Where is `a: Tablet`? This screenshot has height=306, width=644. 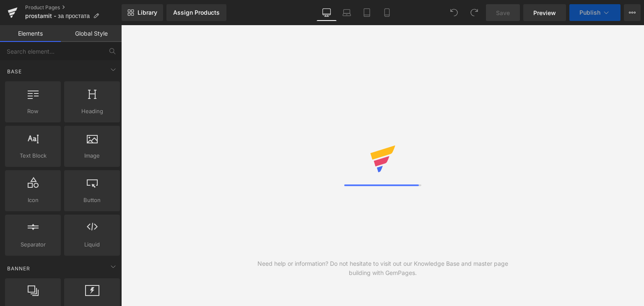
a: Tablet is located at coordinates (367, 13).